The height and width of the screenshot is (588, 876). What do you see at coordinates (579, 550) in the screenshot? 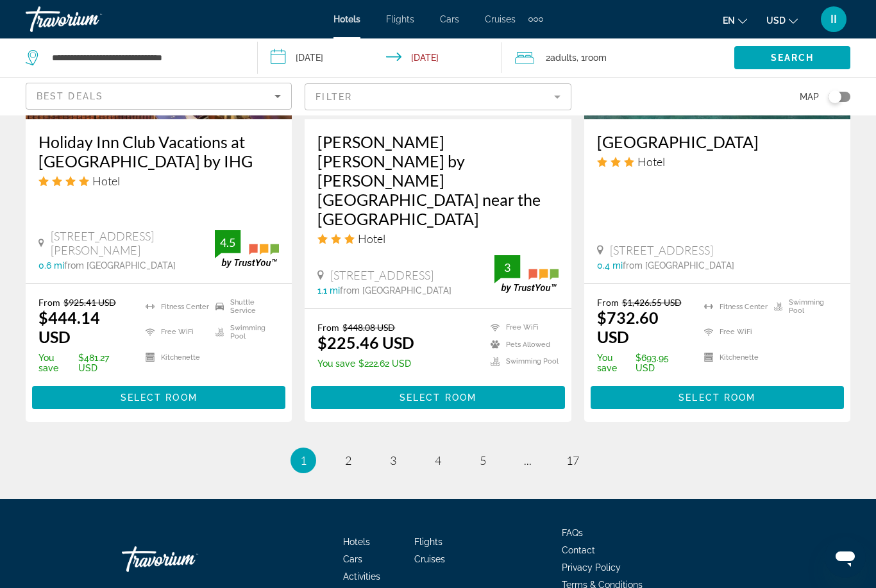
I see `span: Contact` at bounding box center [579, 550].